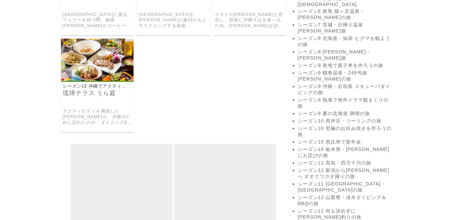 This screenshot has width=455, height=220. What do you see at coordinates (345, 66) in the screenshot?
I see `a: シーズン9 産地で親子丼を作ろうの旅` at bounding box center [345, 66].